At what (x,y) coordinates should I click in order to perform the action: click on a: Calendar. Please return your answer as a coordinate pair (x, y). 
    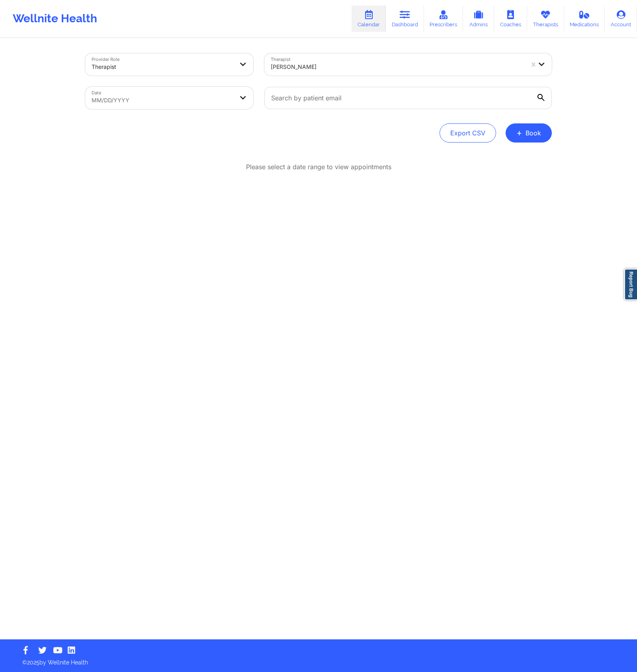
    Looking at the image, I should click on (369, 19).